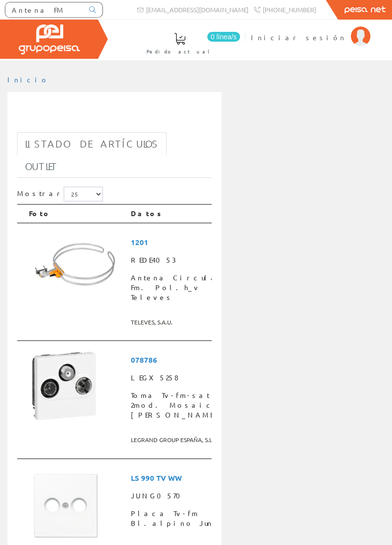 The width and height of the screenshot is (392, 545). I want to click on img: Foto artículo Placa Tv-fm Bl.alpino Jung (150x150), so click(65, 506).